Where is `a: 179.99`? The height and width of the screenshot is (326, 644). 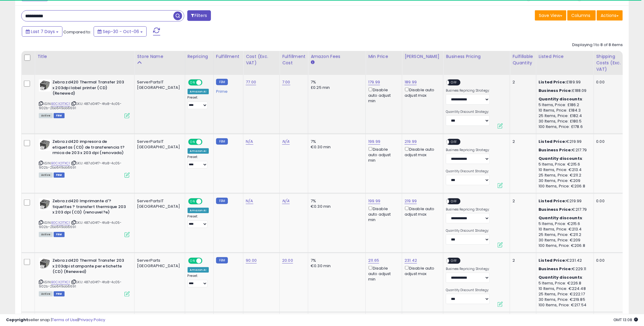
a: 179.99 is located at coordinates (375, 82).